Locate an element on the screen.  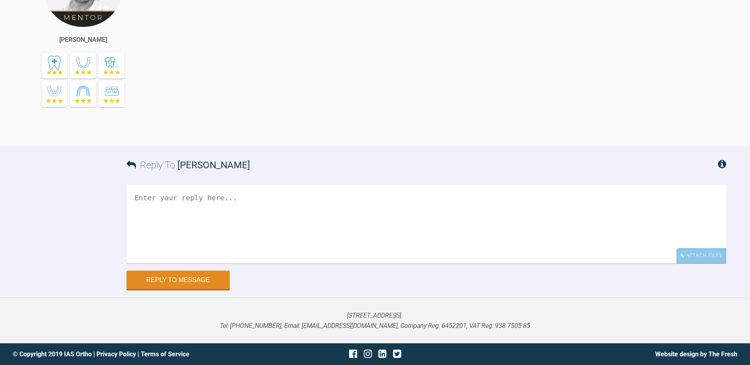
button: Reply to Message is located at coordinates (178, 280).